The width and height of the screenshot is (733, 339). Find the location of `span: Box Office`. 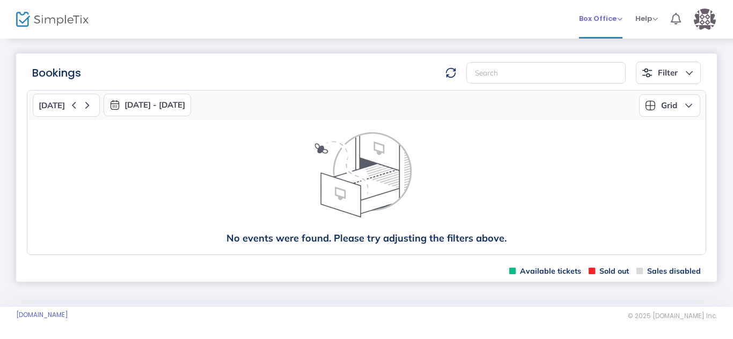

span: Box Office is located at coordinates (600, 18).